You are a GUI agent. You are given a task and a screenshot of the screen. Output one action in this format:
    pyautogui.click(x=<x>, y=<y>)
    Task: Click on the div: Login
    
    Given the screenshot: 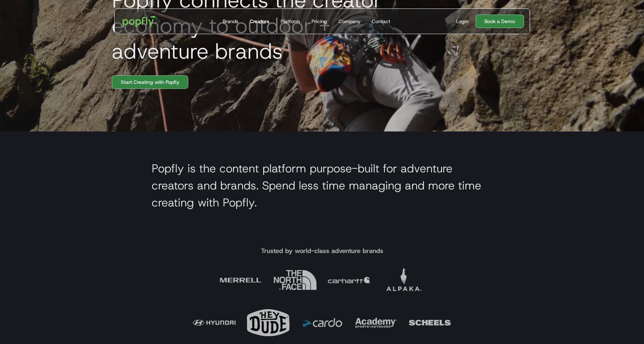 What is the action you would take?
    pyautogui.click(x=462, y=21)
    